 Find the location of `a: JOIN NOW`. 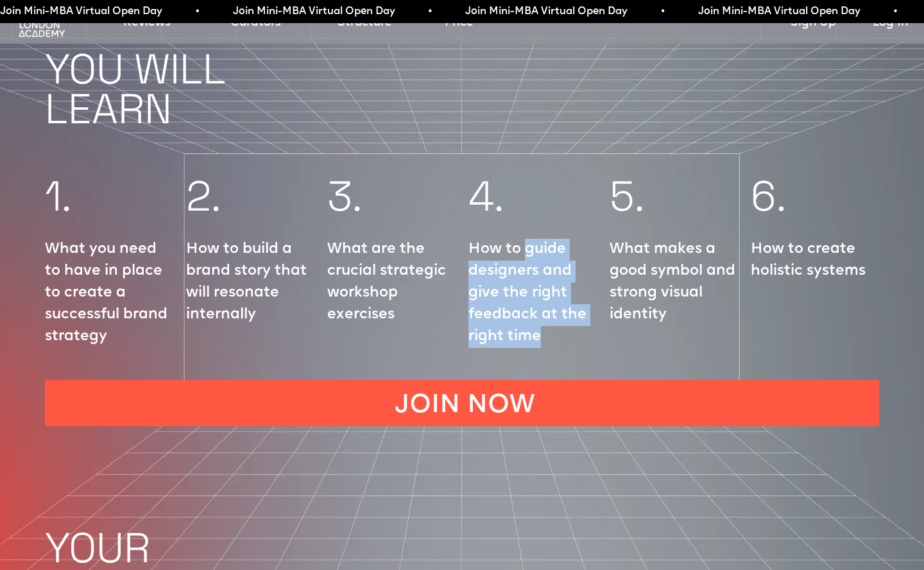

a: JOIN NOW is located at coordinates (462, 403).